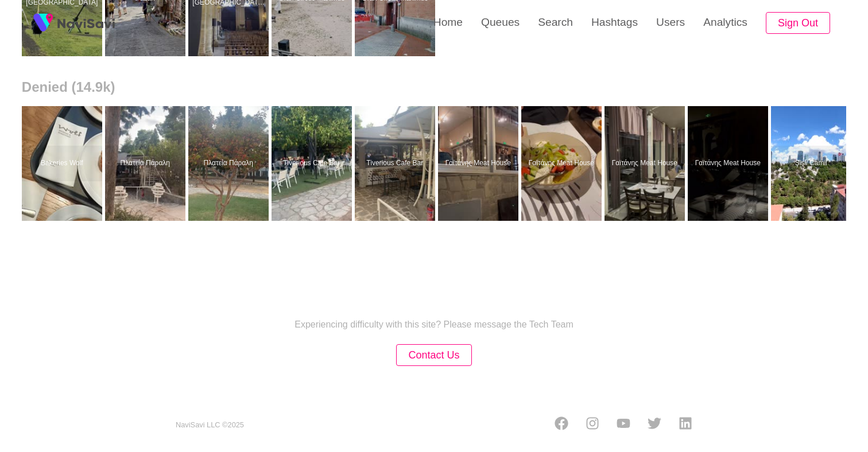 The width and height of the screenshot is (868, 452). I want to click on h2: Denied (14.9k), so click(434, 87).